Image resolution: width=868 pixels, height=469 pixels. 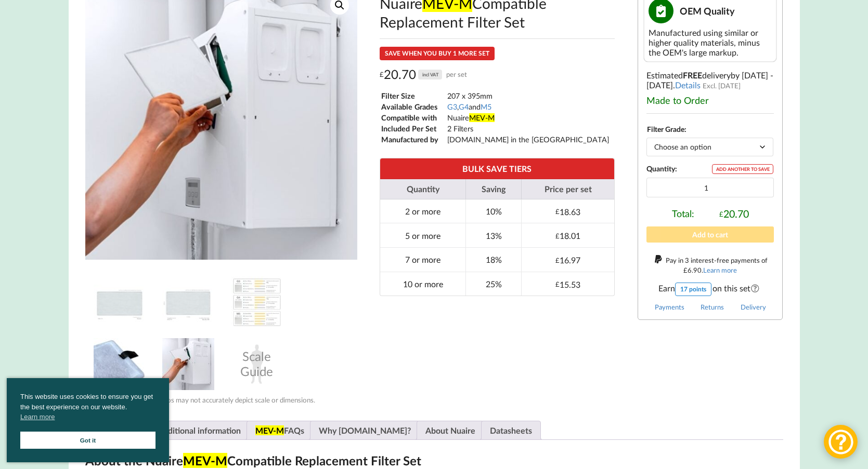 What do you see at coordinates (423, 189) in the screenshot?
I see `th: Quantity` at bounding box center [423, 189].